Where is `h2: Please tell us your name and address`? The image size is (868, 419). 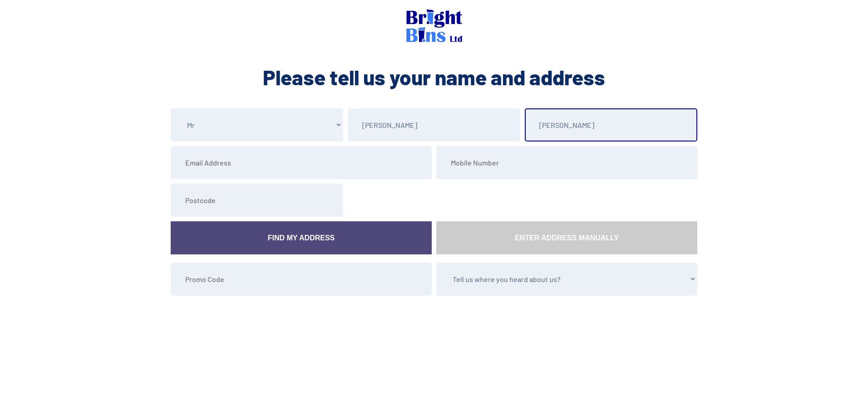
h2: Please tell us your name and address is located at coordinates (434, 77).